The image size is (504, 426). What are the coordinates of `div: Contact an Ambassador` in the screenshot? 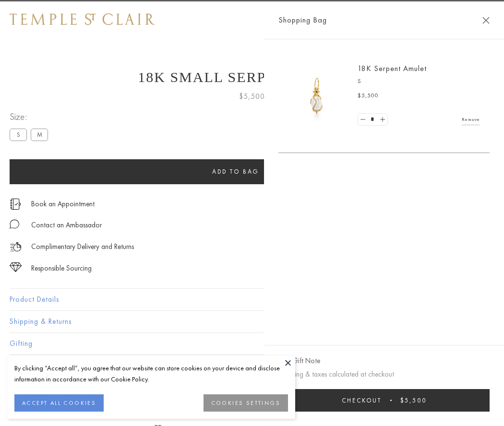 It's located at (66, 225).